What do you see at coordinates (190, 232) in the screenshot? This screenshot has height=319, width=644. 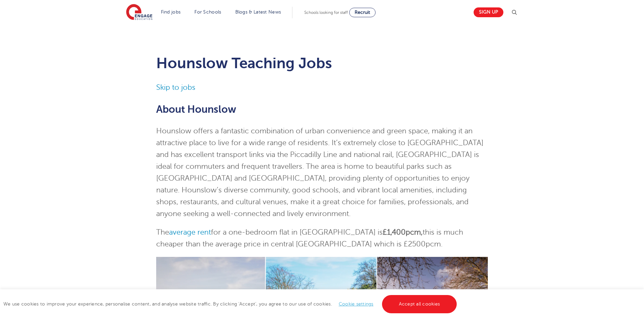 I see `a: average rent` at bounding box center [190, 232].